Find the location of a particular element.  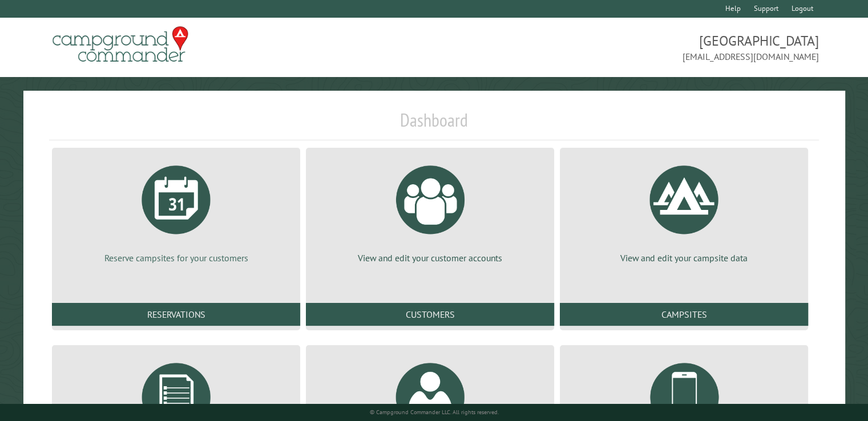

a: View and edit your customer accounts is located at coordinates (429, 211).